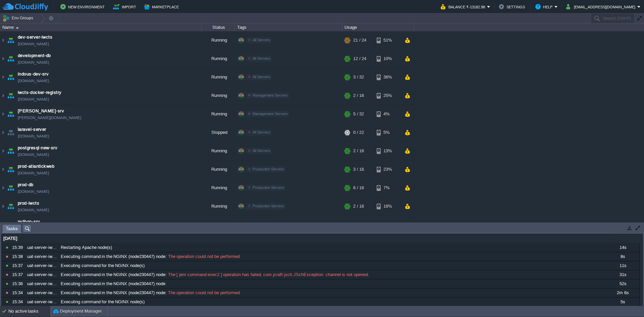  Describe the element at coordinates (101, 27) in the screenshot. I see `div: Name` at that location.